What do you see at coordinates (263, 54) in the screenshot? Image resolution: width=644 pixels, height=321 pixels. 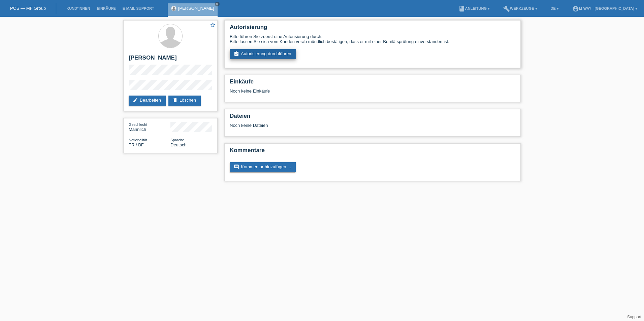 I see `a: assignment_turned_inAutorisierung durchführen` at bounding box center [263, 54].